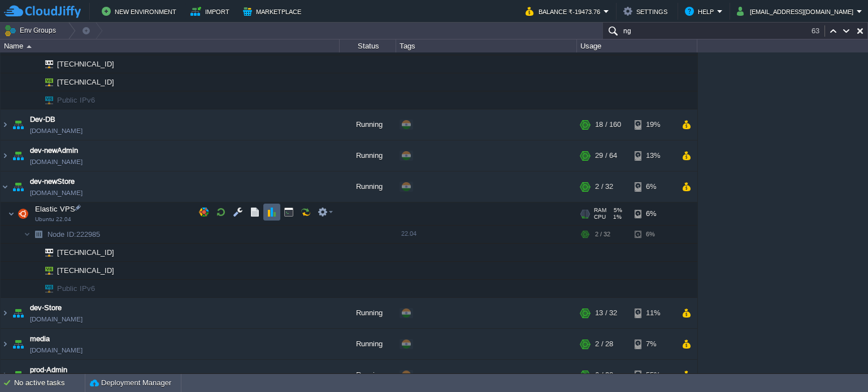 The height and width of the screenshot is (392, 868). Describe the element at coordinates (701, 11) in the screenshot. I see `button: Help` at that location.